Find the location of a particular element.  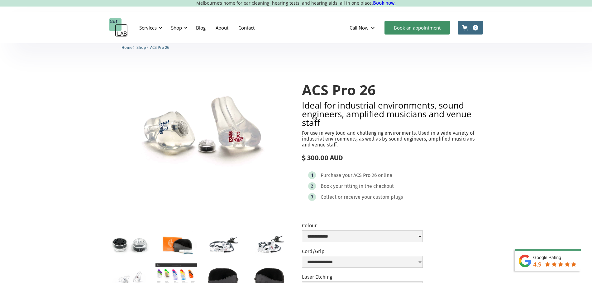

a: home is located at coordinates (118, 28).